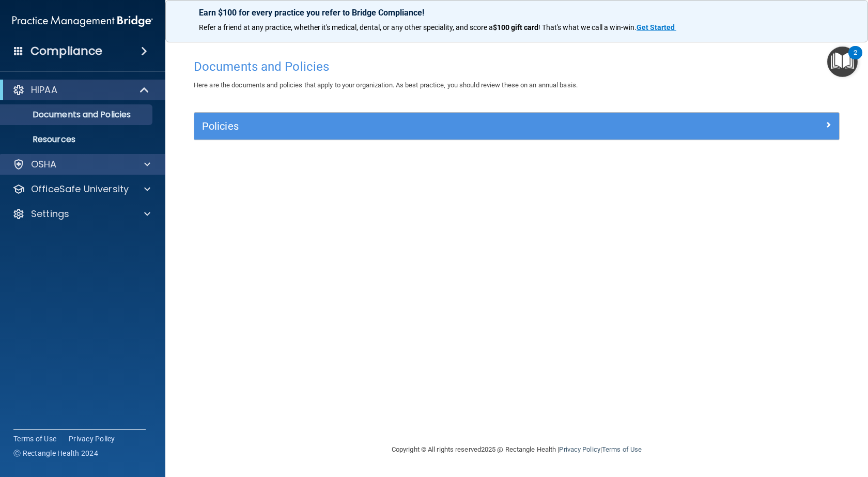  What do you see at coordinates (515, 28) in the screenshot?
I see `strong: $100 gift card` at bounding box center [515, 28].